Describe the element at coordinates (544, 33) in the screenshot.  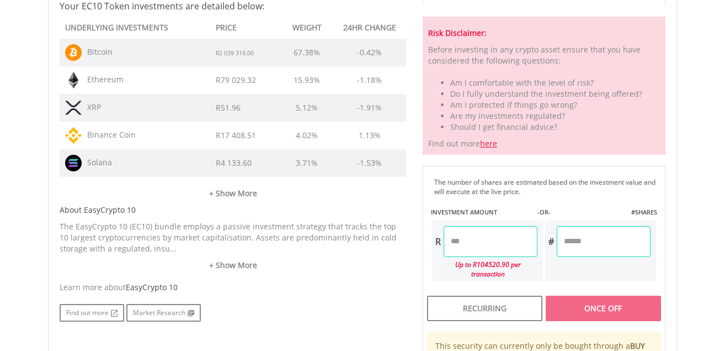
I see `h5: Risk Disclaimer:` at that location.